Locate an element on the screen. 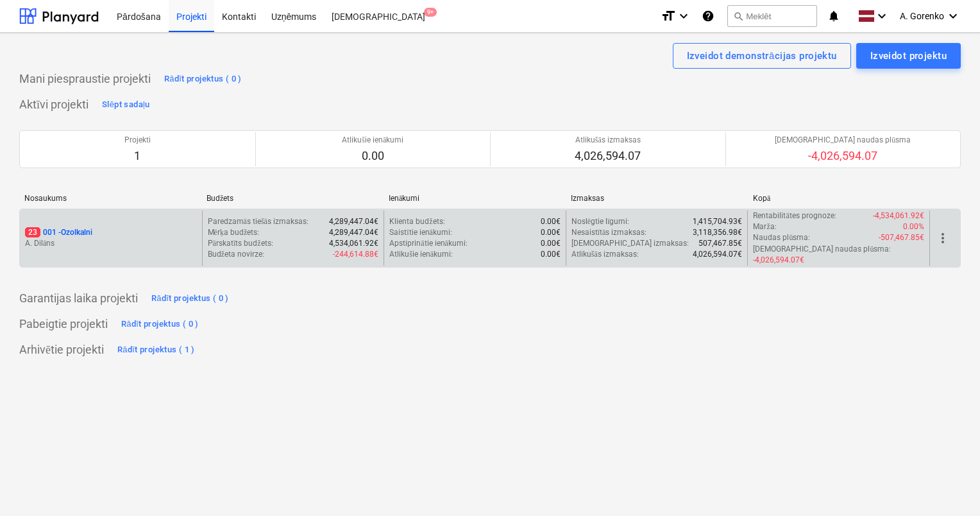 The height and width of the screenshot is (516, 980). p: Apstiprinātie ienākumi : is located at coordinates (429, 244).